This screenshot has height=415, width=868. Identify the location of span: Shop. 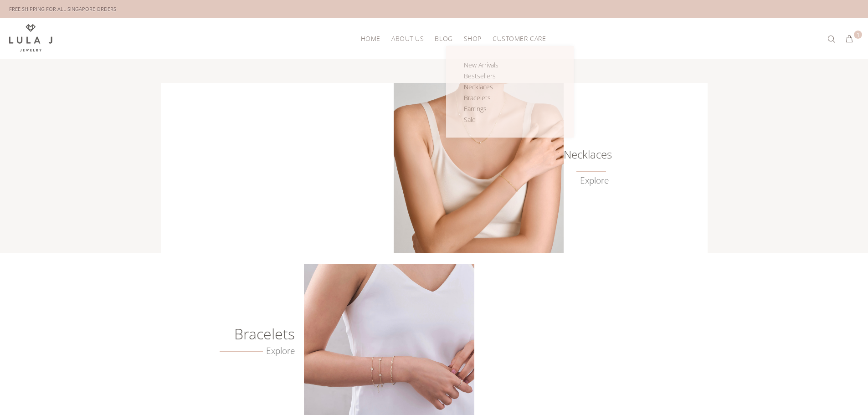
(472, 38).